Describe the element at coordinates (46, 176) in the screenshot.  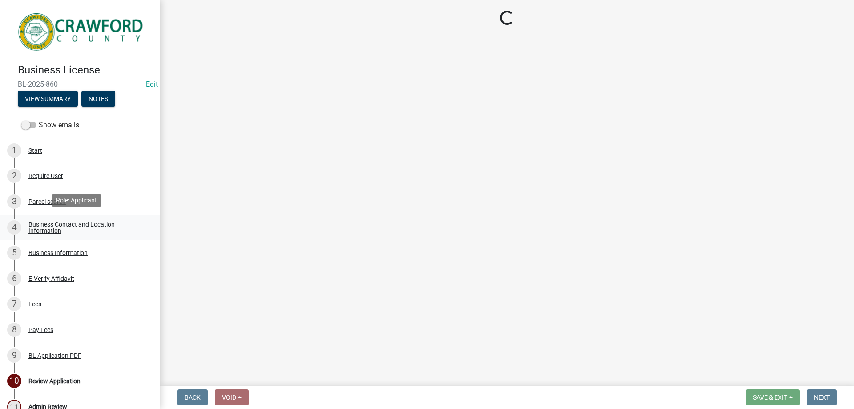
I see `div: Require User` at that location.